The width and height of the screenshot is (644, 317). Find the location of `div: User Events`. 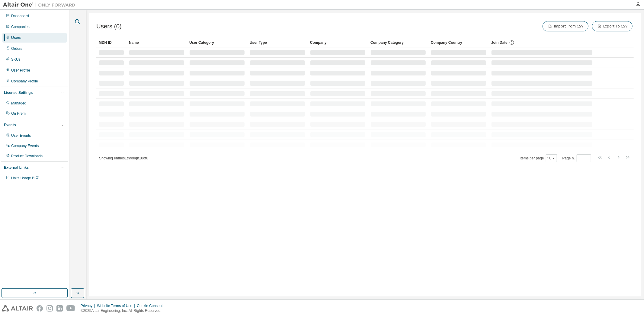

div: User Events is located at coordinates (21, 136).